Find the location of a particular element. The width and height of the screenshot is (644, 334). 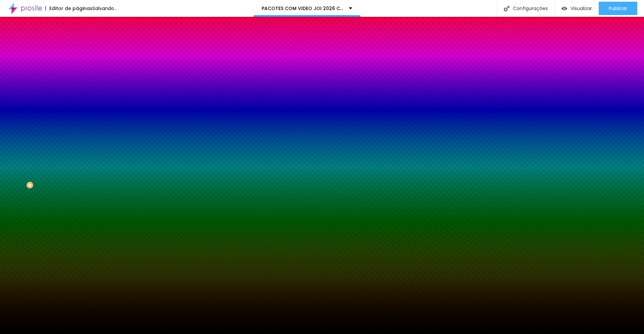

span: Publicar is located at coordinates (618, 8).